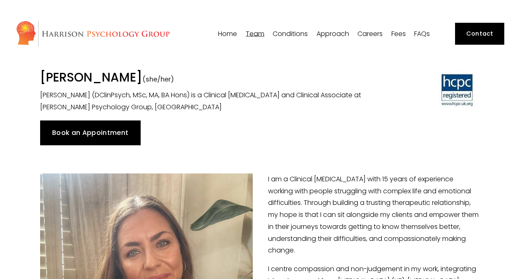 This screenshot has width=520, height=279. I want to click on a: Fees, so click(398, 34).